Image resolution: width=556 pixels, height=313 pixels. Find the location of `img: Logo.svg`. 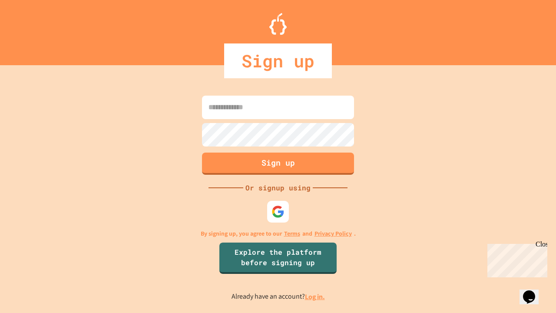

img: Logo.svg is located at coordinates (278, 24).